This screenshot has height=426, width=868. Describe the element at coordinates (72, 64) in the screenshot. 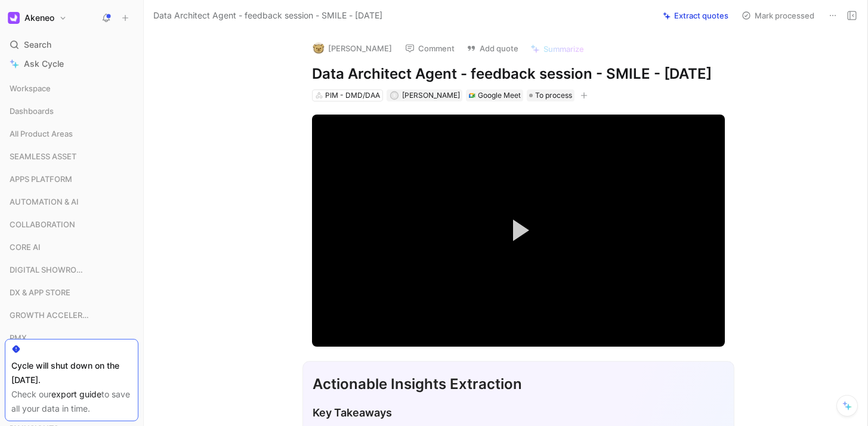

I see `a: Ask Cycle` at that location.